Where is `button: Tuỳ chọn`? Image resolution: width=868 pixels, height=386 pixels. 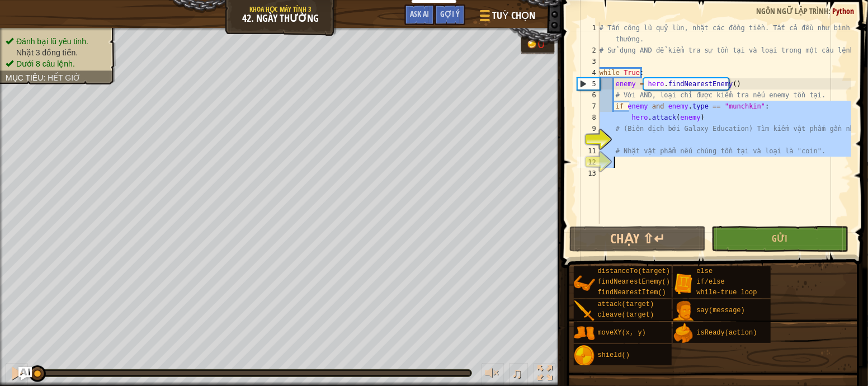
button: Tuỳ chọn is located at coordinates (506, 17).